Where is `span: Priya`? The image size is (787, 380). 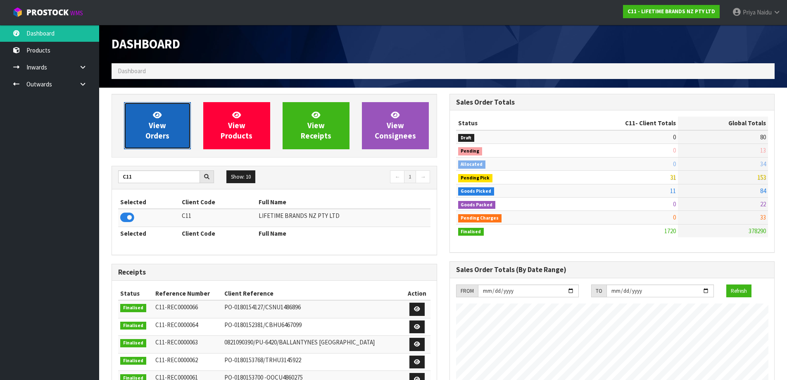
span: Priya is located at coordinates (749, 12).